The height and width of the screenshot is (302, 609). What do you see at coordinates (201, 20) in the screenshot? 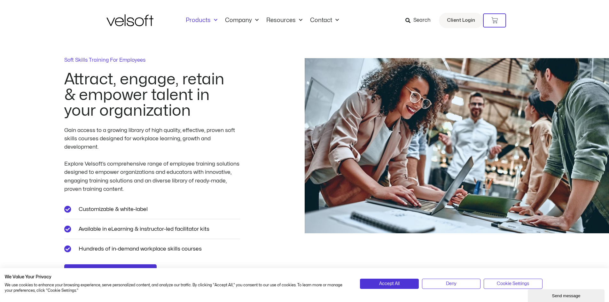
I see `a: ProductsMenu Toggle` at bounding box center [201, 20].